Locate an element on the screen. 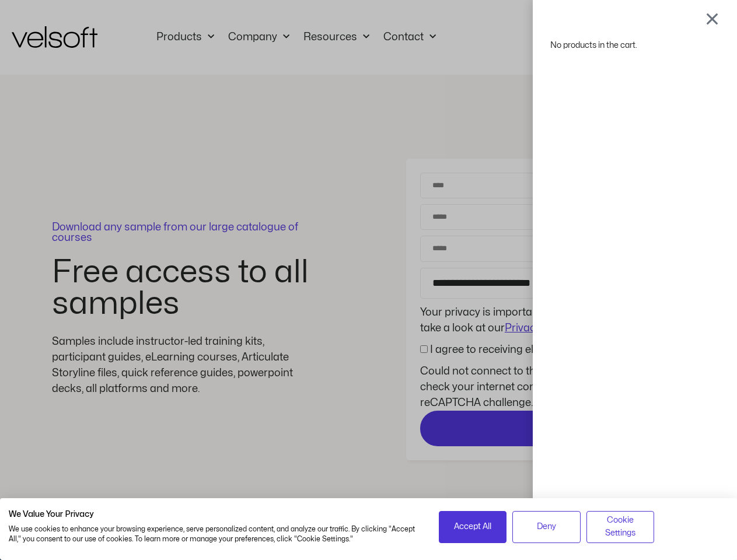  p: We use cookies to enhance your browsing experience, serve personalized content, and analyze our t... is located at coordinates (215, 534).